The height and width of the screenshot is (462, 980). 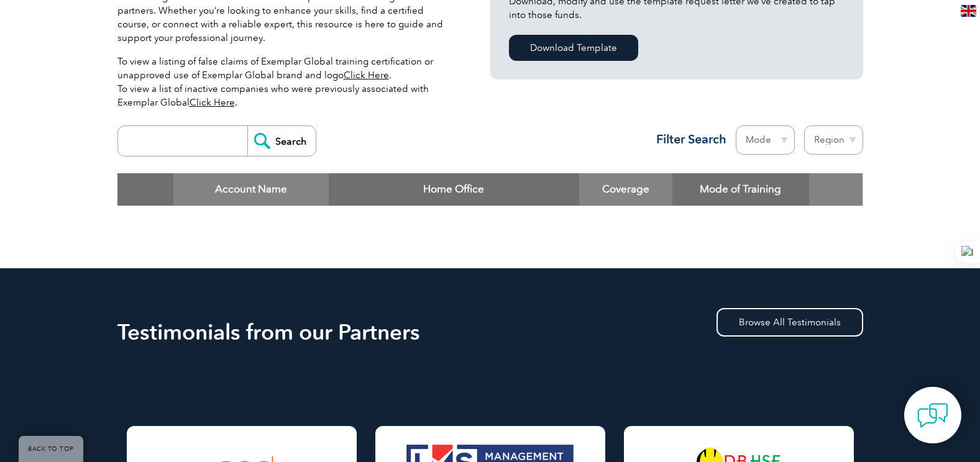 I want to click on p: To view a listing of false claims of Exemplar Global training certification or unapproved use of ..., so click(x=285, y=82).